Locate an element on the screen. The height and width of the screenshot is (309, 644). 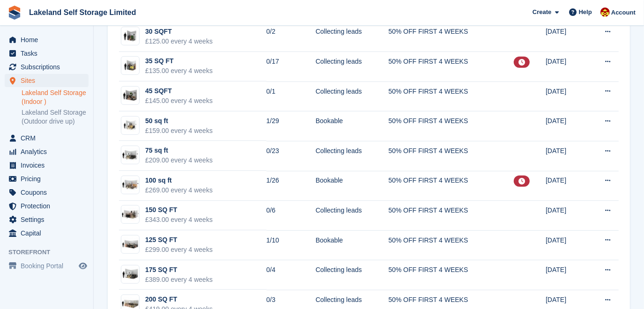
div: £125.00 every 4 weeks is located at coordinates (179, 41).